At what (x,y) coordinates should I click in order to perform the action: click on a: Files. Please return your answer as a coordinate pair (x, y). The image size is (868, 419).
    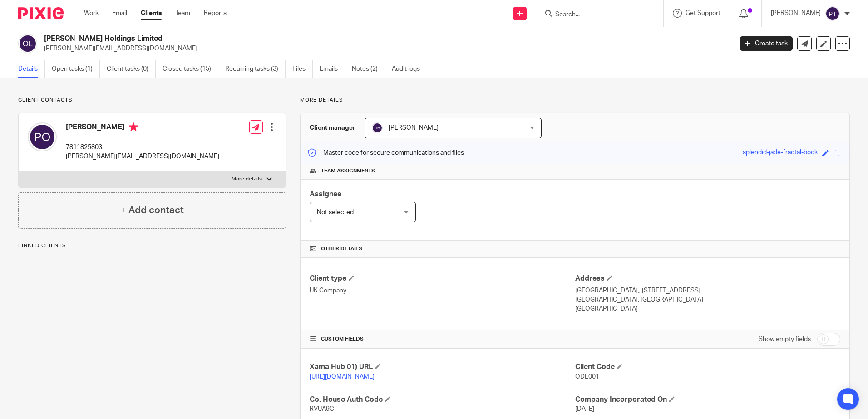
    Looking at the image, I should click on (302, 69).